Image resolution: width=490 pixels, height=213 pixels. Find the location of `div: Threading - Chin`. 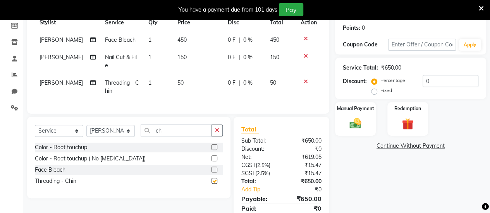

div: Threading - Chin is located at coordinates (55, 181).